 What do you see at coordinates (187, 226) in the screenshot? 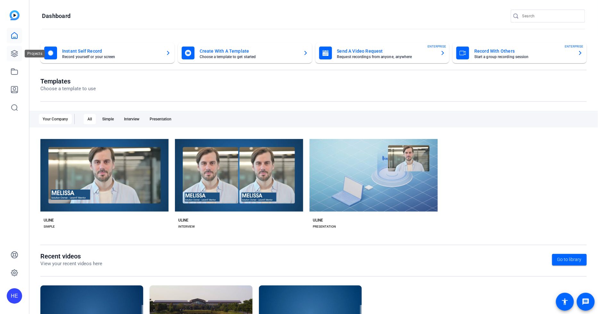
I see `div: INTERVIEW` at bounding box center [187, 226].